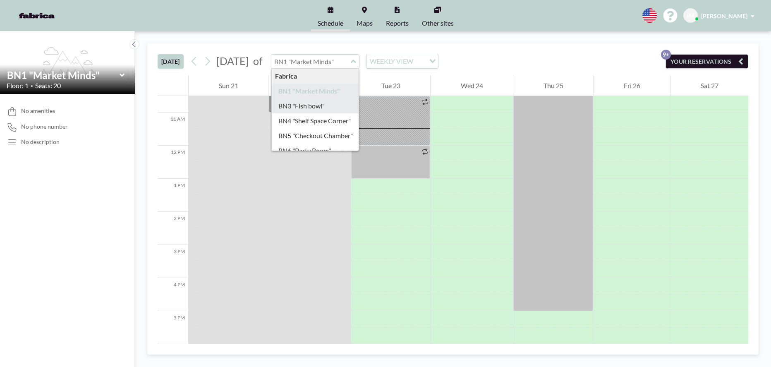  I want to click on div: Wed 24, so click(471, 86).